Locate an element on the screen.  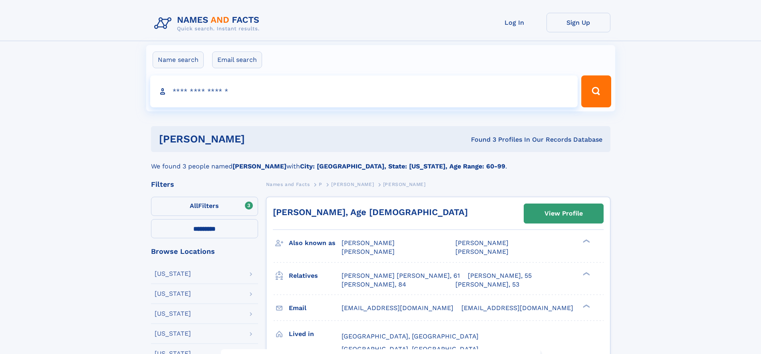
span: P is located at coordinates (321, 185).